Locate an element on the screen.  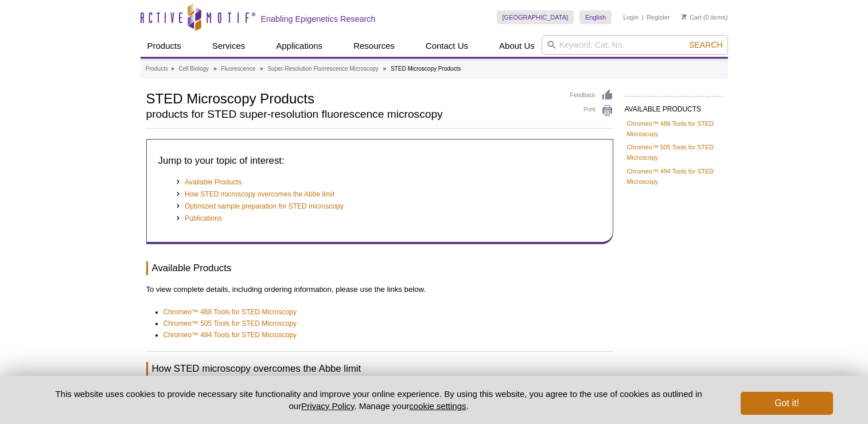
h3: Available Products is located at coordinates (380, 268).